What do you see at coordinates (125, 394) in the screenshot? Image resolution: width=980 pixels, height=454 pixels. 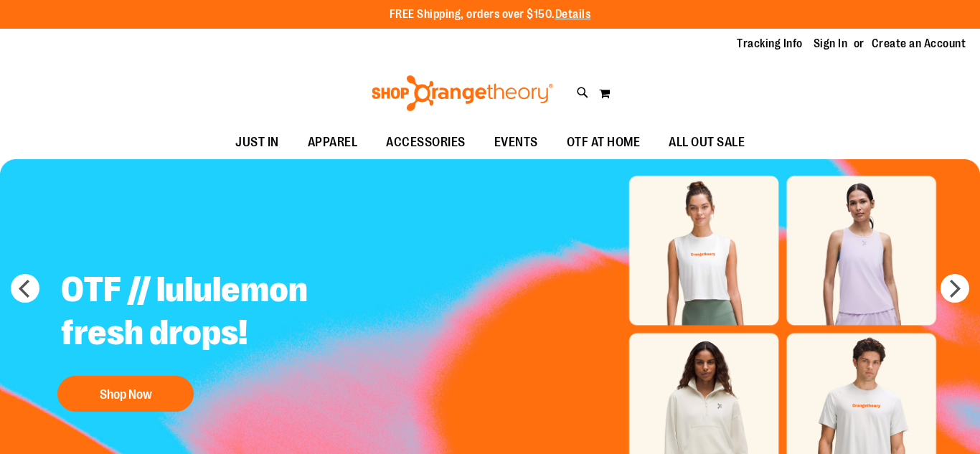 I see `button: Shop Now` at bounding box center [125, 394].